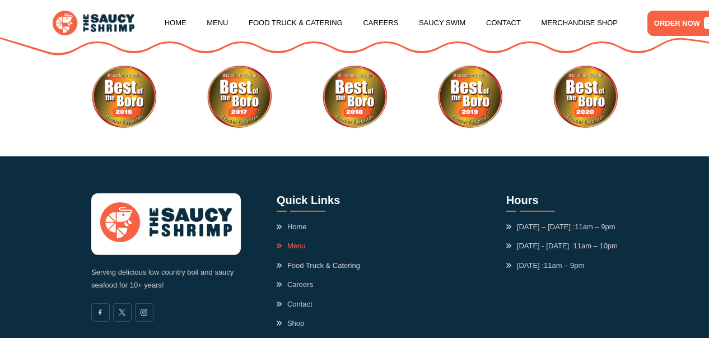  I want to click on div: 7 / 10, so click(586, 97).